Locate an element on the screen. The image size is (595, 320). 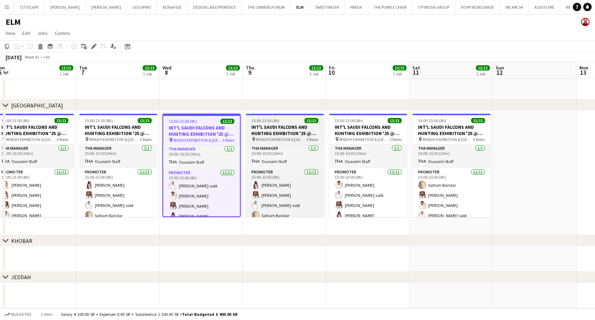
button: THE OWNERS FORUM is located at coordinates (266, 7).